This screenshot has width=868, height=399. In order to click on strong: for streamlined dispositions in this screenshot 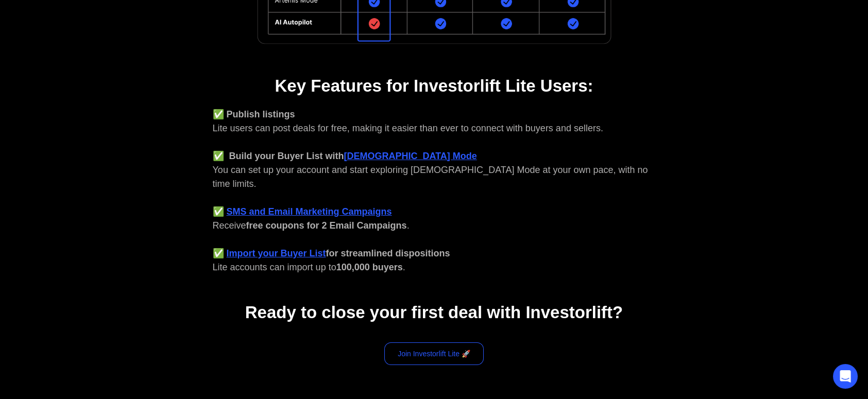, I will do `click(388, 253)`.